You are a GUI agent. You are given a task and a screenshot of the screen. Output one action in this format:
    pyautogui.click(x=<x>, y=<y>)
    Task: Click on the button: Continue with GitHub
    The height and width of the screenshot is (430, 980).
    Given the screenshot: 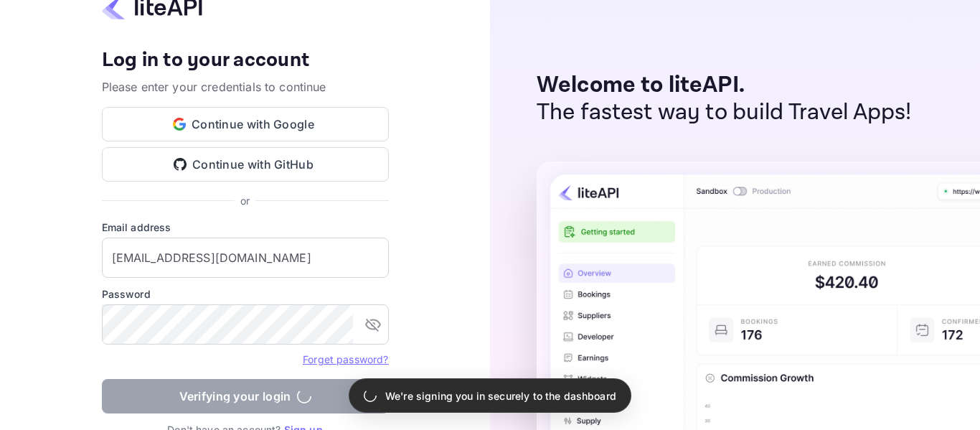 What is the action you would take?
    pyautogui.click(x=245, y=165)
    